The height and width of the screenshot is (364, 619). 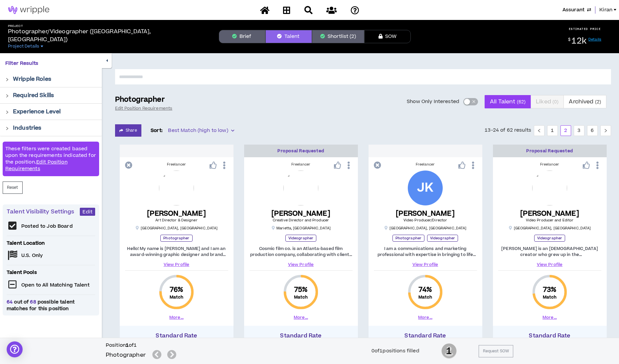 I want to click on a: Details, so click(x=594, y=39).